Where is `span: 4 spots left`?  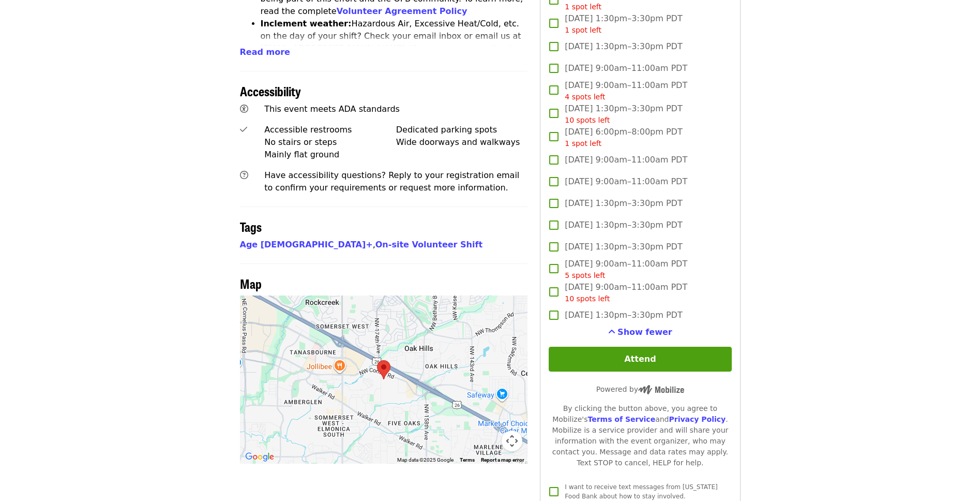
span: 4 spots left is located at coordinates (585, 97).